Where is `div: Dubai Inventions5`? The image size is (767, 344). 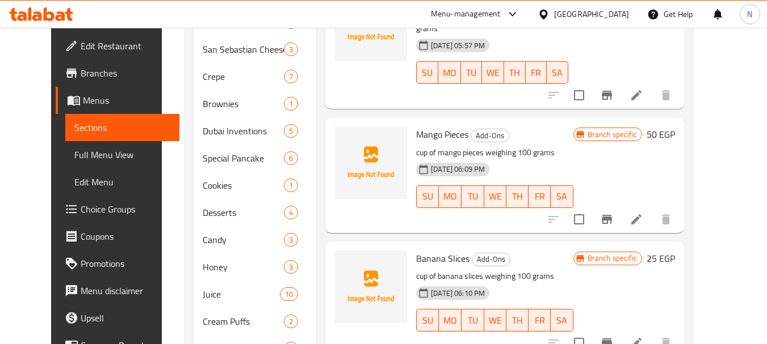
div: Dubai Inventions5 is located at coordinates (255, 131).